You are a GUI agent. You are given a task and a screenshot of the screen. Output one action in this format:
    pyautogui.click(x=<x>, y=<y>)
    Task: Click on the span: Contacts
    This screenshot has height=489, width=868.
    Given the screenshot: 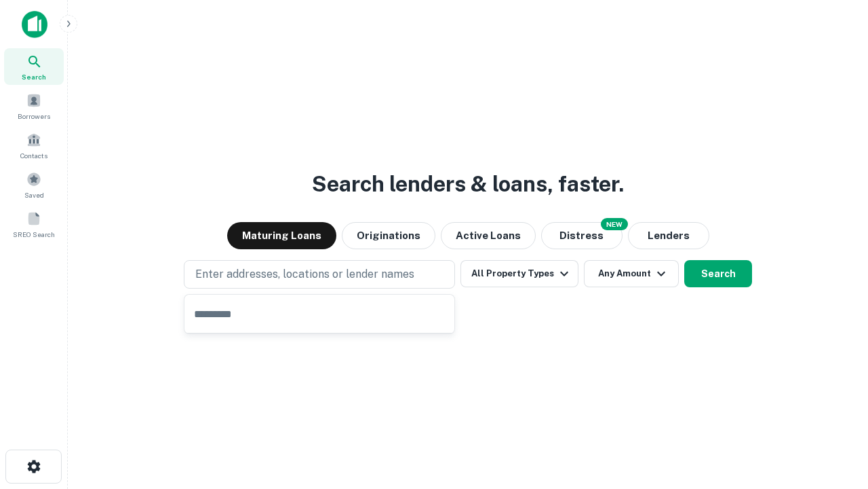 What is the action you would take?
    pyautogui.click(x=34, y=156)
    